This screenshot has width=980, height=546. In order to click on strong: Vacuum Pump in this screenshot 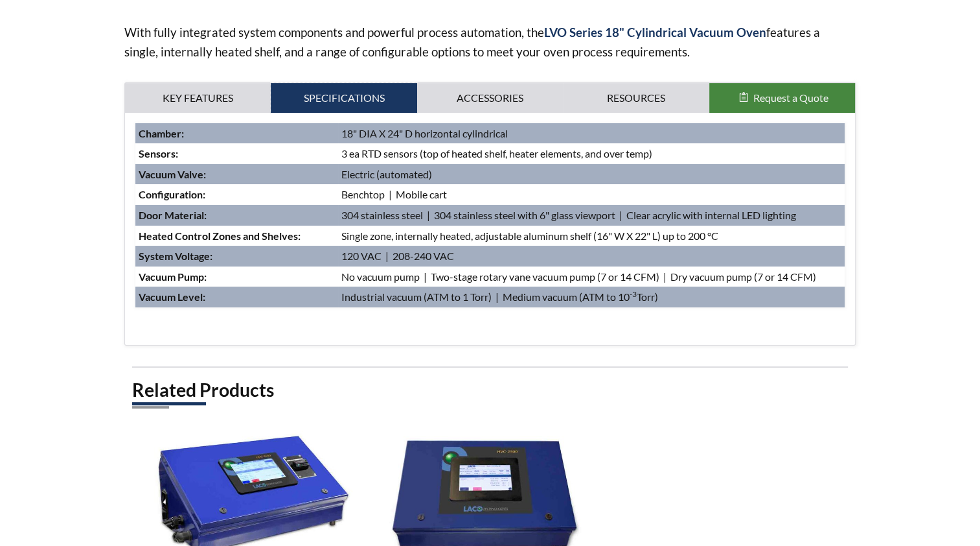, I will do `click(171, 276)`.